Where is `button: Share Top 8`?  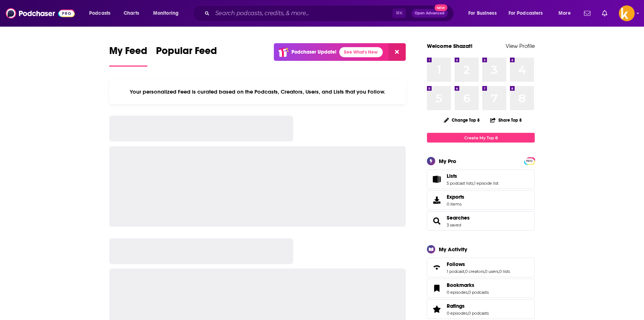
button: Share Top 8 is located at coordinates (506, 120).